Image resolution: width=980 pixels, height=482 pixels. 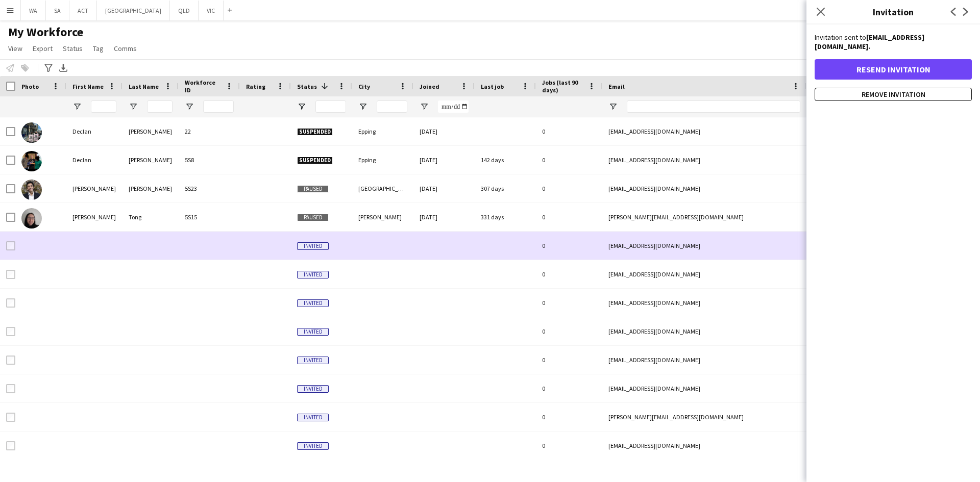 I want to click on input: Email Filter Input, so click(x=713, y=106).